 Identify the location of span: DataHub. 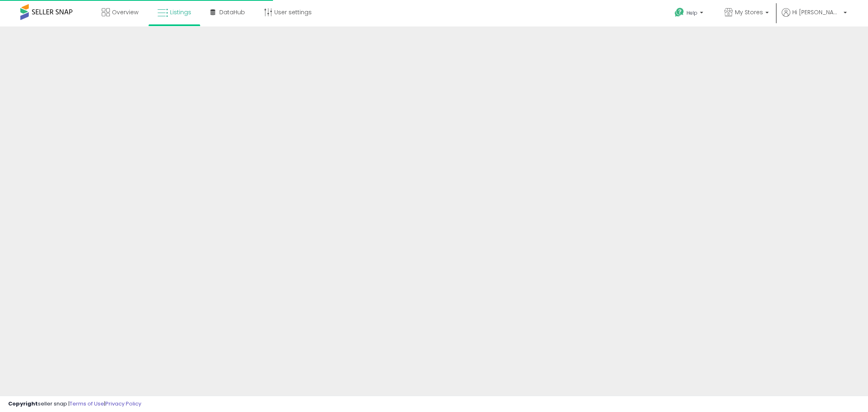
(232, 12).